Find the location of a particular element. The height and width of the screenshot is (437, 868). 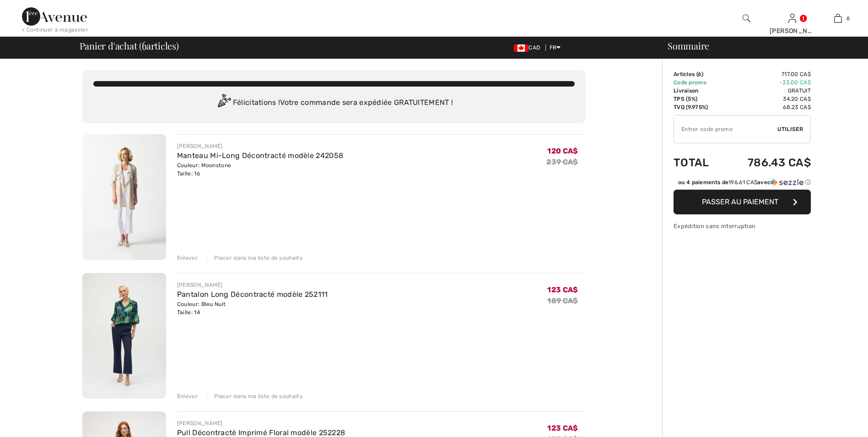

span: FR is located at coordinates (555, 47).